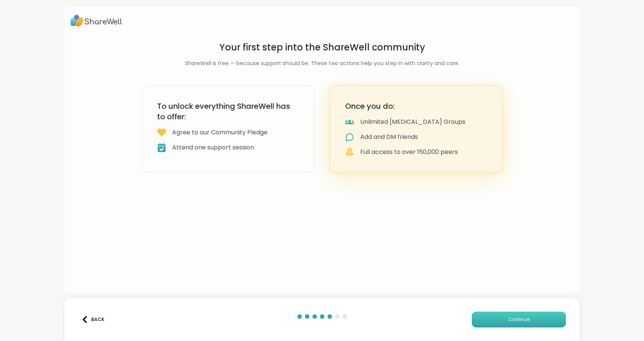 This screenshot has width=644, height=341. Describe the element at coordinates (322, 63) in the screenshot. I see `h2: ShareWell is free — because support should be. These two actions help you step in with clarity an...` at that location.